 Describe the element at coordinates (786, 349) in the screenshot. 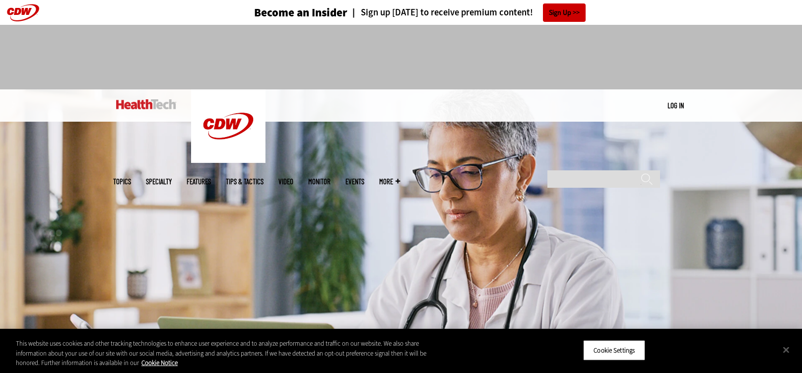

I see `button: Close` at that location.